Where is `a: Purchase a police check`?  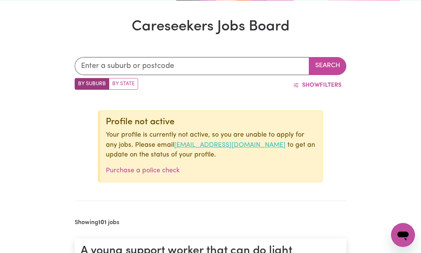 a: Purchase a police check is located at coordinates (143, 171).